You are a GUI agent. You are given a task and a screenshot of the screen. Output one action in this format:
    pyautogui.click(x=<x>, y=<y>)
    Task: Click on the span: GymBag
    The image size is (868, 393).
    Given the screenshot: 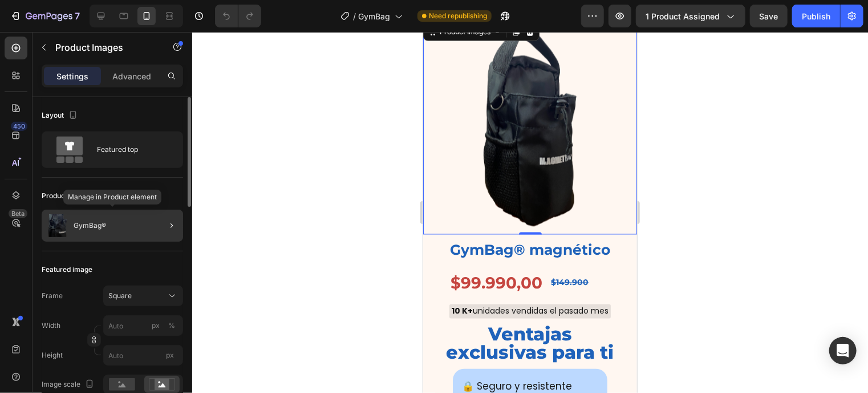 What is the action you would take?
    pyautogui.click(x=374, y=16)
    